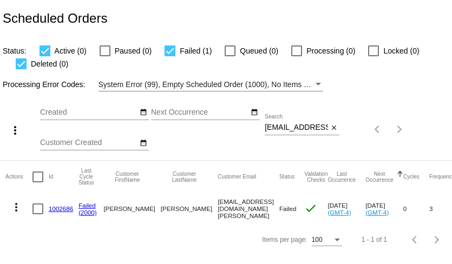 The width and height of the screenshot is (452, 264). I want to click on mat-header-cell: Validation Checks, so click(315, 177).